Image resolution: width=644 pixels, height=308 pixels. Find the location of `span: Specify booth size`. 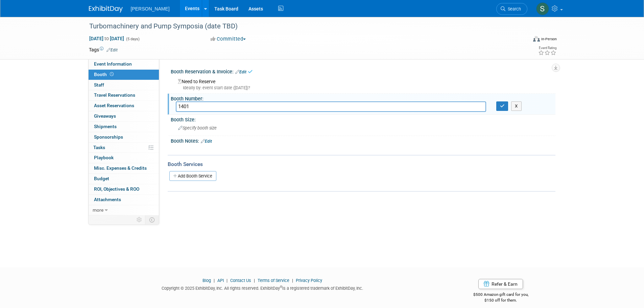

span: Specify booth size is located at coordinates (197, 128).